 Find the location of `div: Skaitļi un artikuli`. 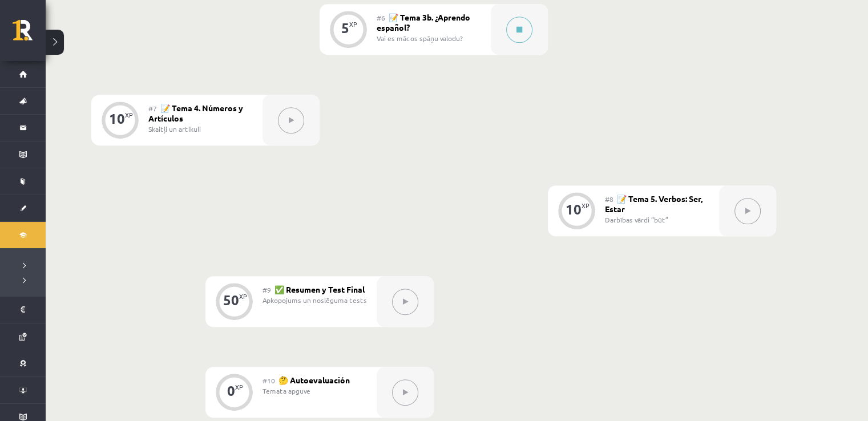

div: Skaitļi un artikuli is located at coordinates (201, 129).